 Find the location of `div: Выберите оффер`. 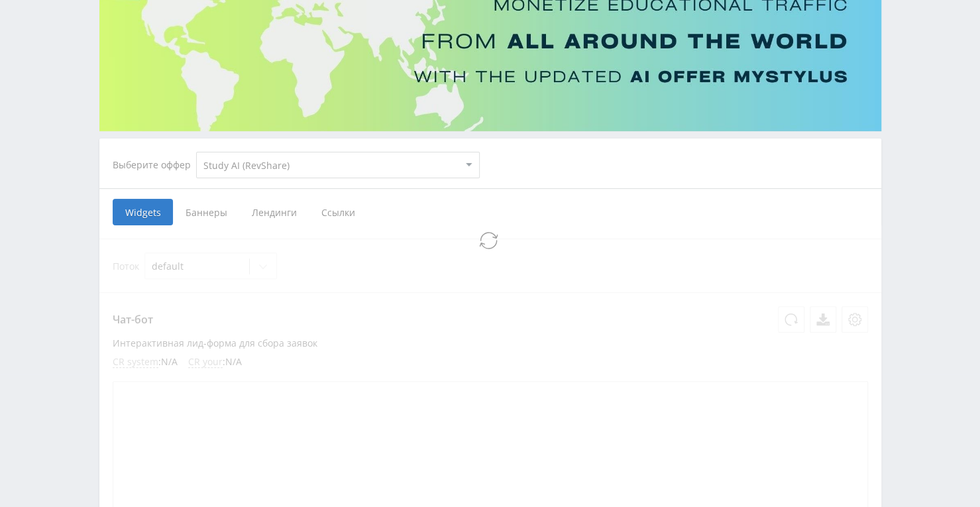

div: Выберите оффер is located at coordinates (154, 165).